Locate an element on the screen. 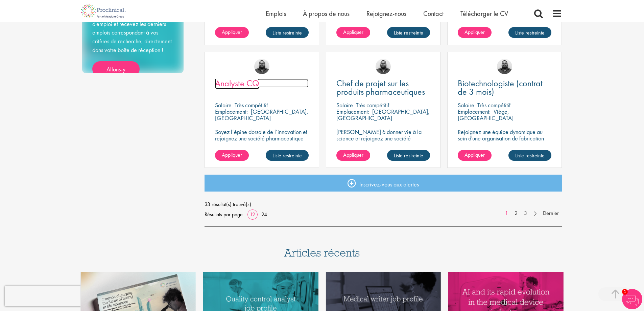  a: Dernier is located at coordinates (551, 213).